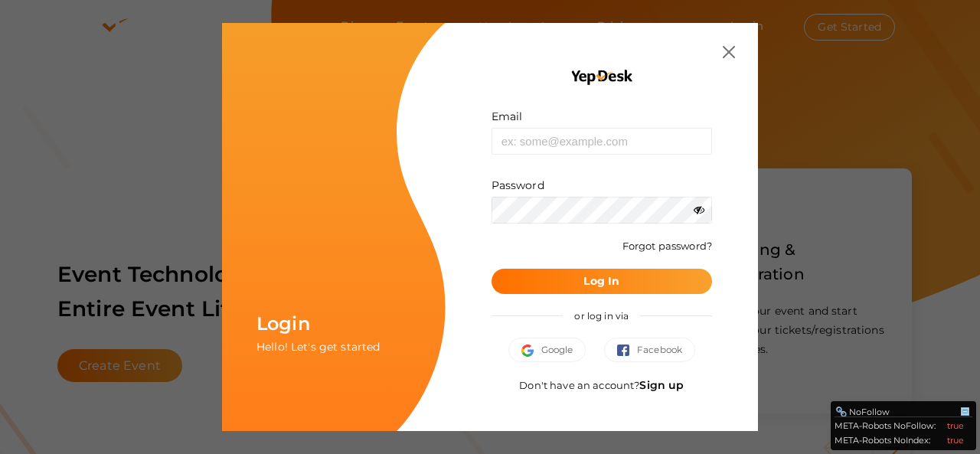  What do you see at coordinates (548, 350) in the screenshot?
I see `button: Google` at bounding box center [548, 350].